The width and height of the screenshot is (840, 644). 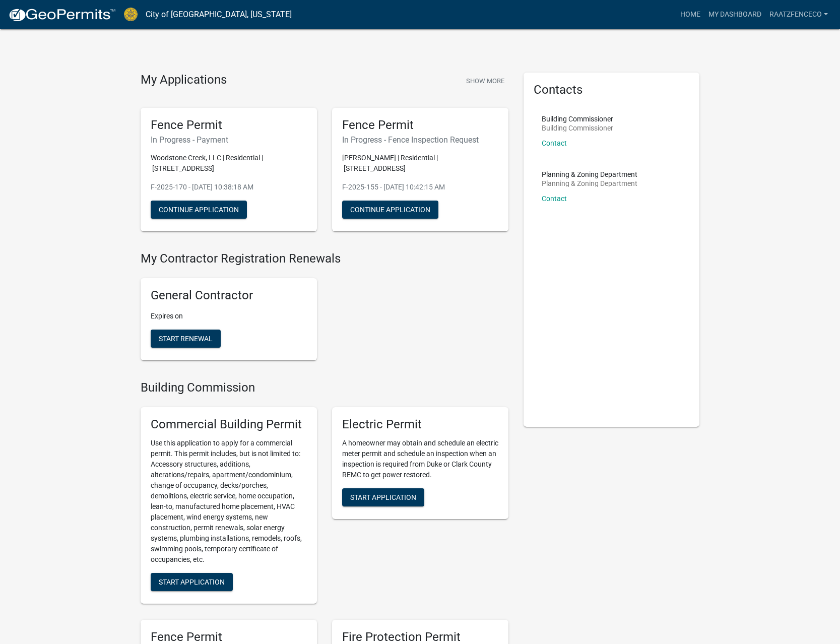 What do you see at coordinates (325, 258) in the screenshot?
I see `h4: My Contractor Registration Renewals` at bounding box center [325, 258].